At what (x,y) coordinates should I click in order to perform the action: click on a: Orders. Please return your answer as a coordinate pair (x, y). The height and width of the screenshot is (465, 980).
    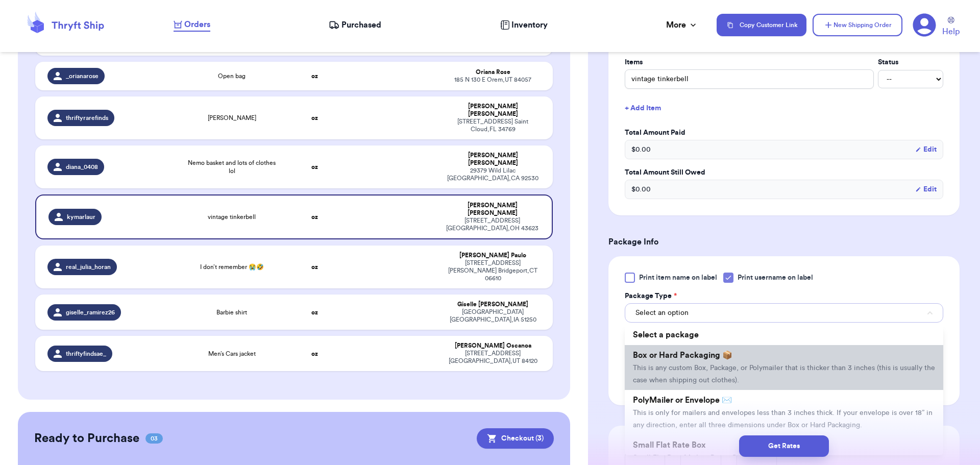
    Looking at the image, I should click on (192, 25).